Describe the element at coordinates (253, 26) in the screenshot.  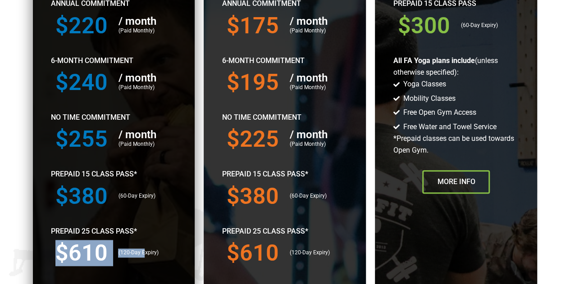
I see `h3: $175` at that location.